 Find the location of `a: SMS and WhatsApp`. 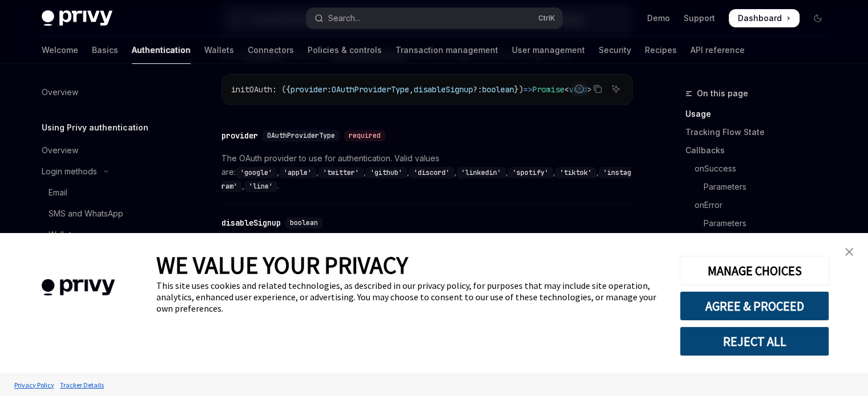

a: SMS and WhatsApp is located at coordinates (105, 214).